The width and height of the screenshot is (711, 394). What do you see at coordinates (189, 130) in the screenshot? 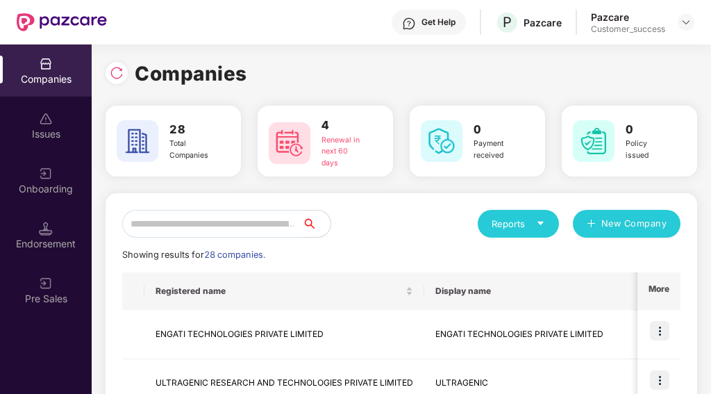
I see `h3: 28` at bounding box center [189, 130].